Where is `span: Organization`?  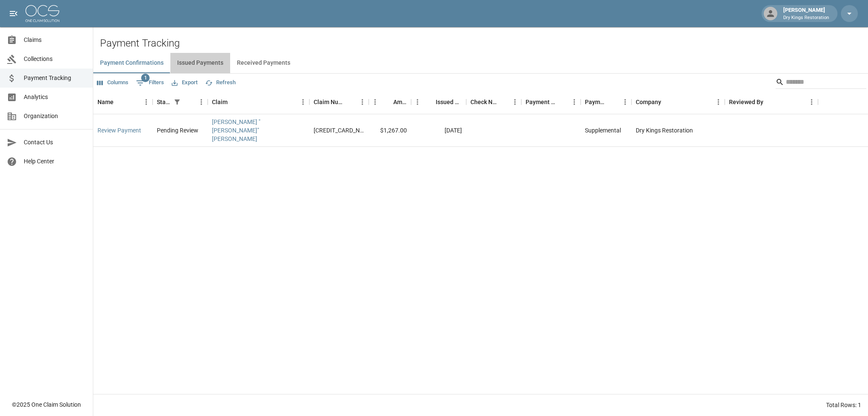 span: Organization is located at coordinates (54, 116).